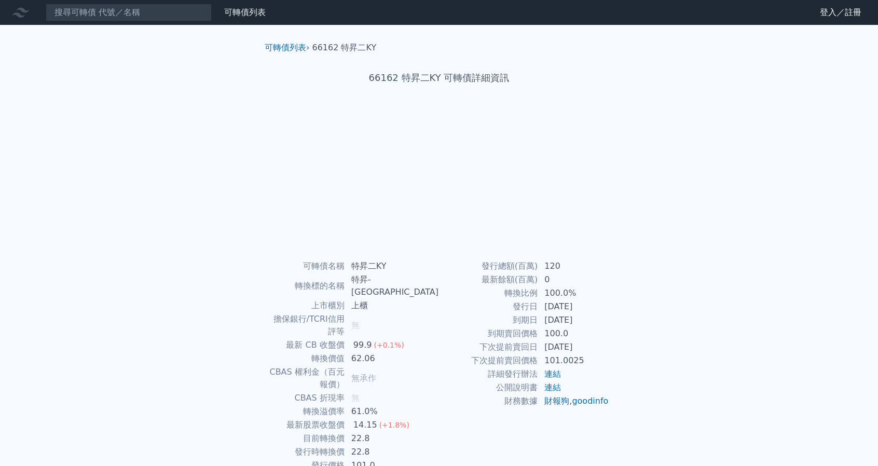  Describe the element at coordinates (574, 293) in the screenshot. I see `td: 100.0%` at that location.